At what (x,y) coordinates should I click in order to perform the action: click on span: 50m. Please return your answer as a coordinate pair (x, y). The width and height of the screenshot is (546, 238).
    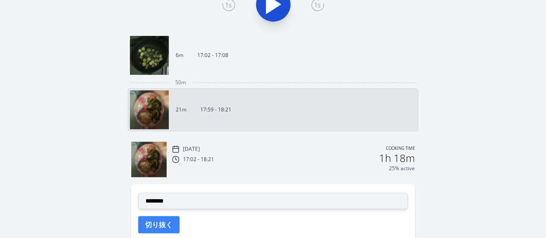
    Looking at the image, I should click on (180, 82).